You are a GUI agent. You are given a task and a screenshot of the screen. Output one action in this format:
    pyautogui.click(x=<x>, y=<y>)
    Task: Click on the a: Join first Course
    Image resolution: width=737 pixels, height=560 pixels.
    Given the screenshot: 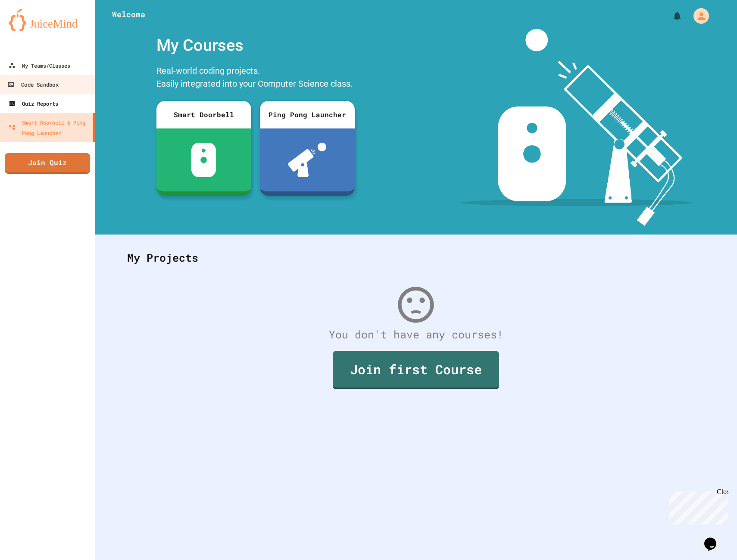 What is the action you would take?
    pyautogui.click(x=416, y=370)
    